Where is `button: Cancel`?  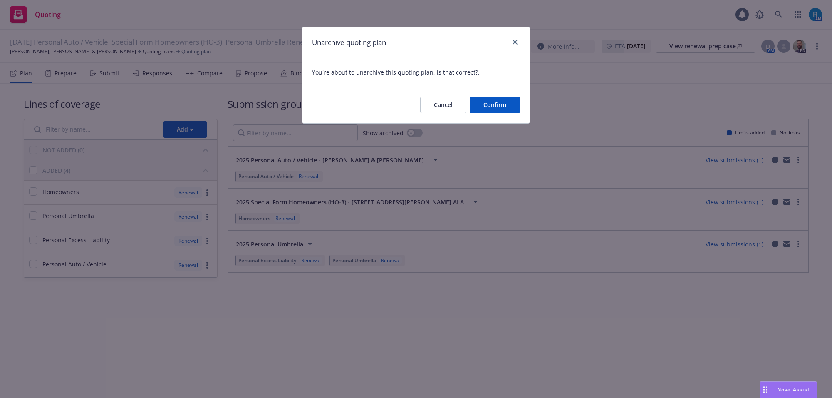 button: Cancel is located at coordinates (443, 105).